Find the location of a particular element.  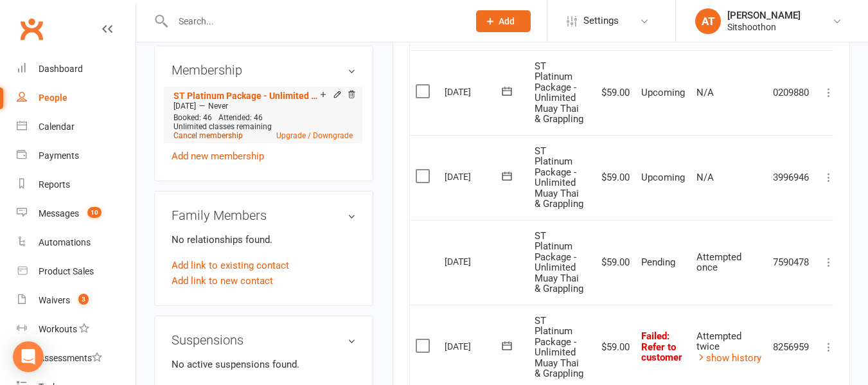

span: : Refer to customer is located at coordinates (662, 347).